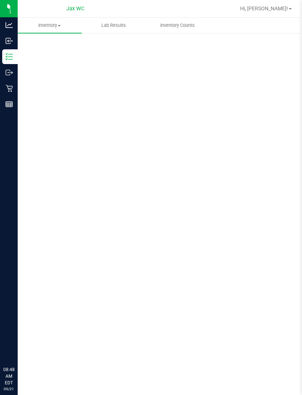 This screenshot has height=395, width=302. What do you see at coordinates (9, 41) in the screenshot?
I see `inline-svg: Inbound` at bounding box center [9, 41].